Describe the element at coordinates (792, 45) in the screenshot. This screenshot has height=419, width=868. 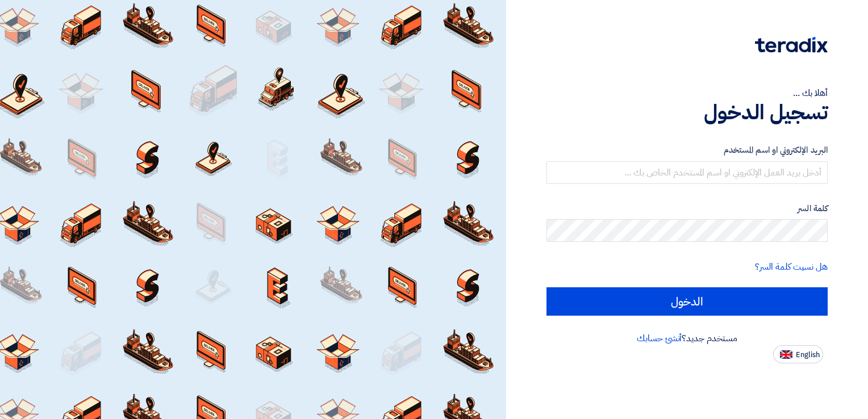
I see `img: Teradix logo` at that location.